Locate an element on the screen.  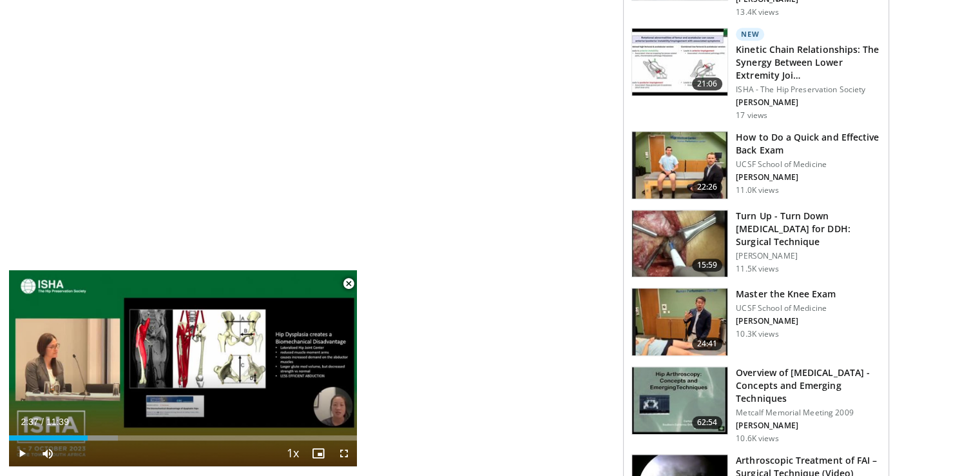
button: Play is located at coordinates (22, 453).